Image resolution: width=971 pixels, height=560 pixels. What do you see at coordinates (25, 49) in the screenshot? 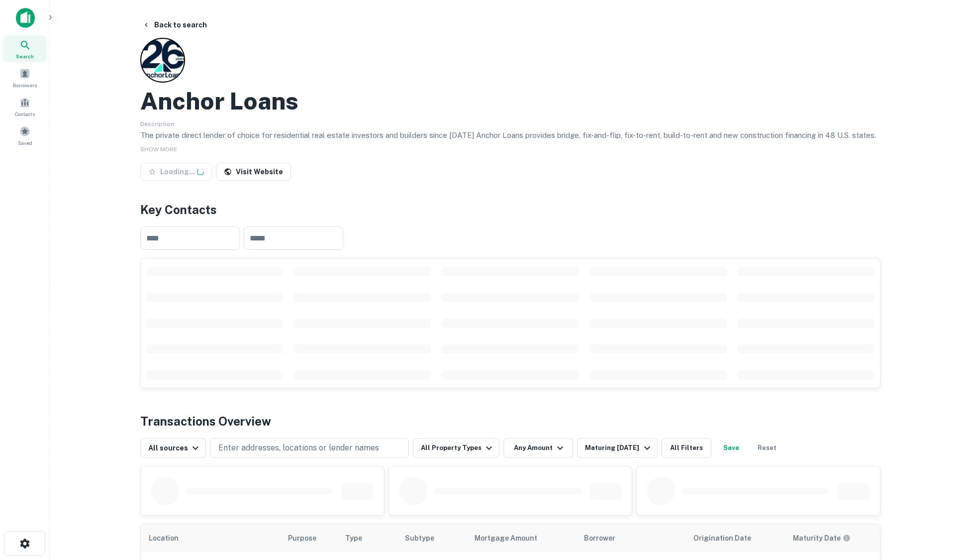
I see `div: Search` at bounding box center [25, 49].